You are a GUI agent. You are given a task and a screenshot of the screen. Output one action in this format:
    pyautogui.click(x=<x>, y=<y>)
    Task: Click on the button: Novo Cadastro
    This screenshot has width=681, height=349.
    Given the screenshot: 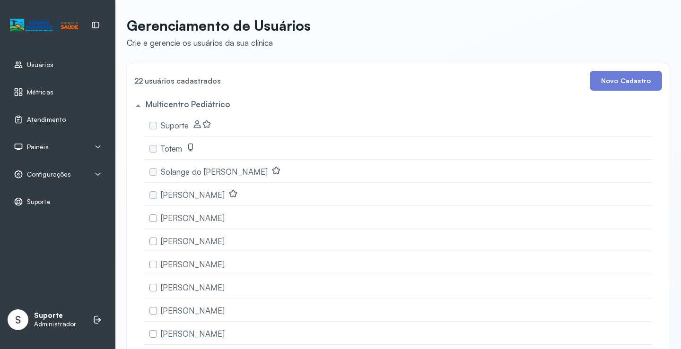 What is the action you would take?
    pyautogui.click(x=625, y=81)
    